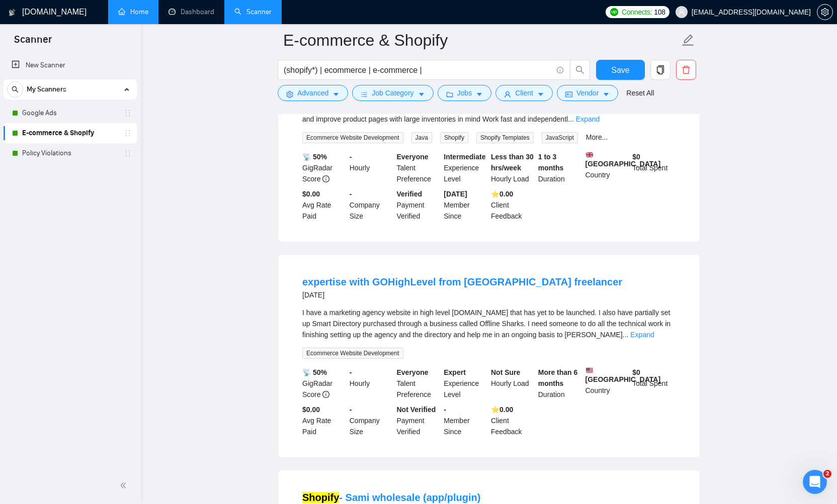  I want to click on a: searchScanner, so click(253, 12).